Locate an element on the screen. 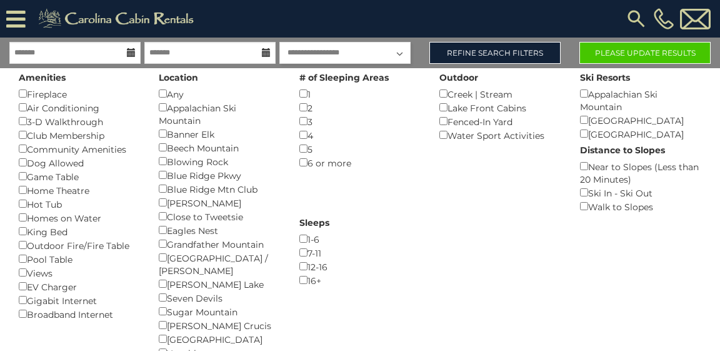 This screenshot has width=720, height=351. div: Eagles Nest is located at coordinates (219, 230).